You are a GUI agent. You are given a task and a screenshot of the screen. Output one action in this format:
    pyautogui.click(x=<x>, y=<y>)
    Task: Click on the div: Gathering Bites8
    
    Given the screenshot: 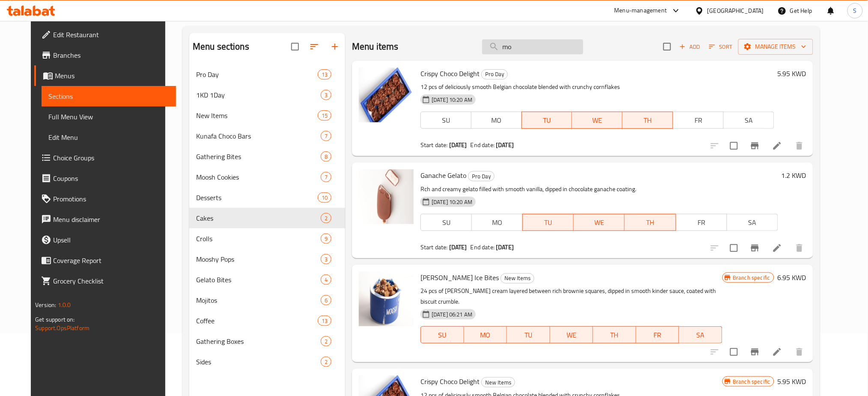 What is the action you would take?
    pyautogui.click(x=267, y=157)
    